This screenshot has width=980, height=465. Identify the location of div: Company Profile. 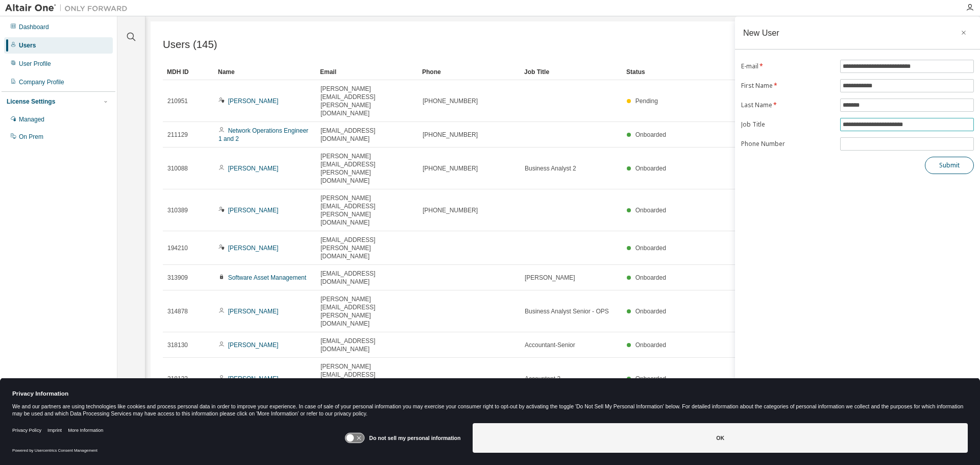
(41, 82).